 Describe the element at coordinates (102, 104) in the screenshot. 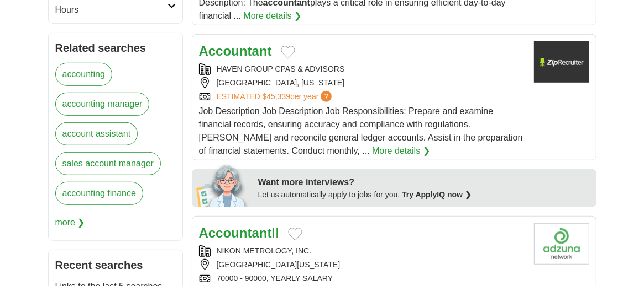

I see `a: accounting manager` at that location.